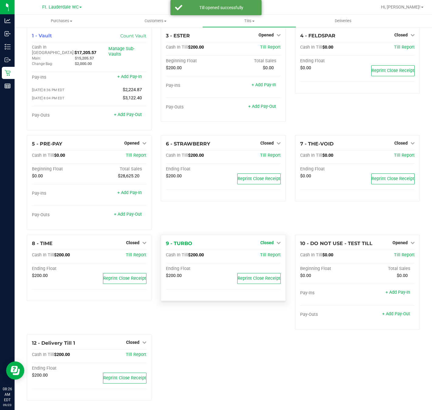 The width and height of the screenshot is (432, 410). I want to click on span: 6 - STRAWBERRY, so click(188, 144).